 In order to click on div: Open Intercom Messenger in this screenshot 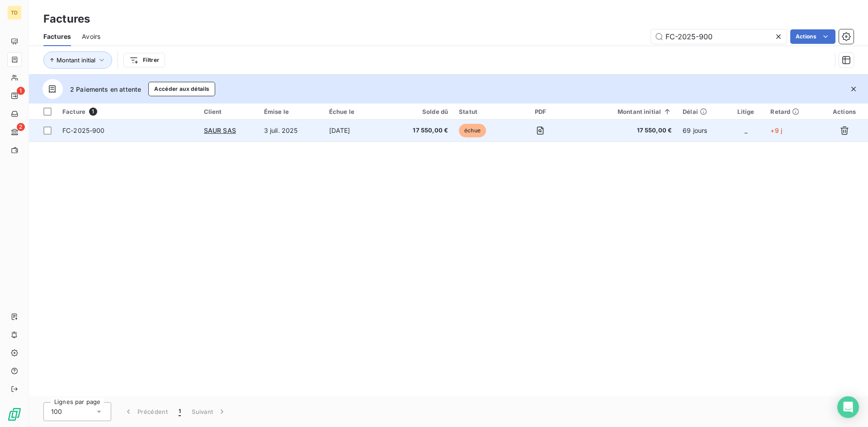, I will do `click(848, 407)`.